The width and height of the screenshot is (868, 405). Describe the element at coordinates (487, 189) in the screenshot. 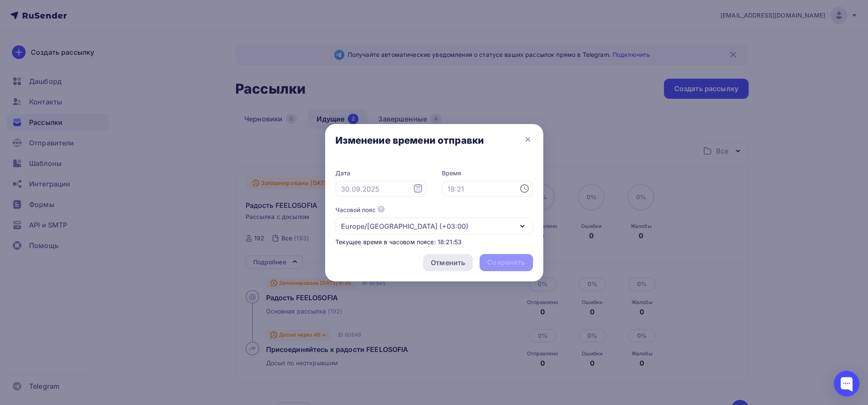

I see `input: 18:21` at that location.